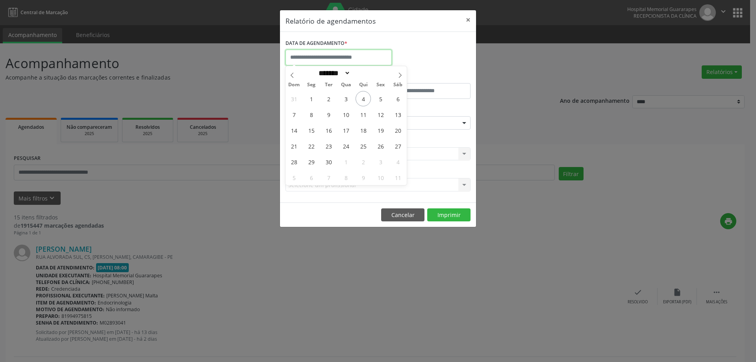  What do you see at coordinates (363, 161) in the screenshot?
I see `span: Outubro 2, 2025` at bounding box center [363, 161].